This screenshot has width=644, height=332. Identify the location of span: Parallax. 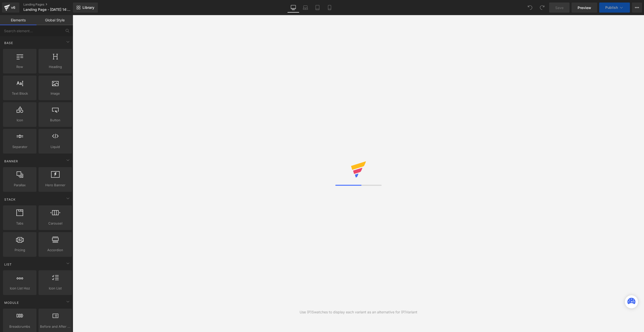
(19, 185).